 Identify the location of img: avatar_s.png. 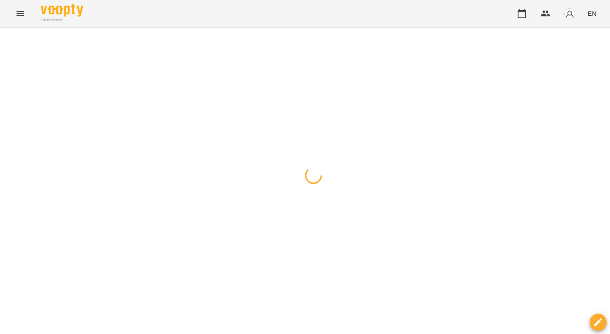
(570, 14).